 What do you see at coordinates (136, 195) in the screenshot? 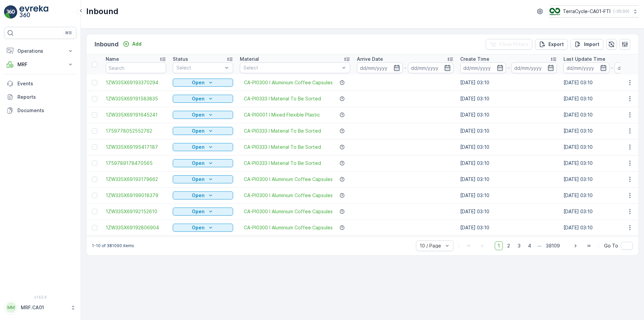
I see `span: 1ZW335X69199018379` at bounding box center [136, 195].